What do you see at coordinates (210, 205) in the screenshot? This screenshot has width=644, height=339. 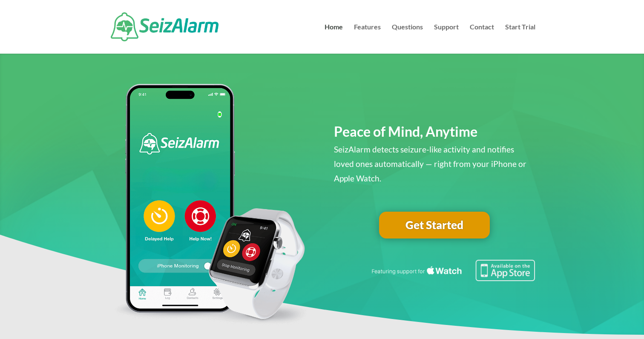 I see `img: seizalarm-apple-devices` at bounding box center [210, 205].